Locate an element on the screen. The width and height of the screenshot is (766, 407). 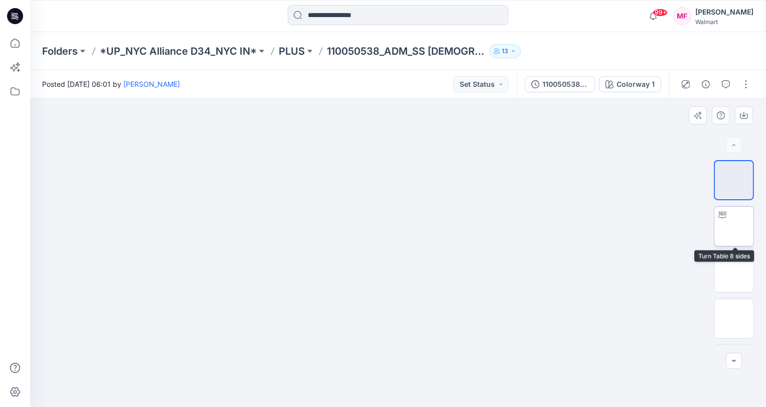
div: Walmart is located at coordinates (724, 22).